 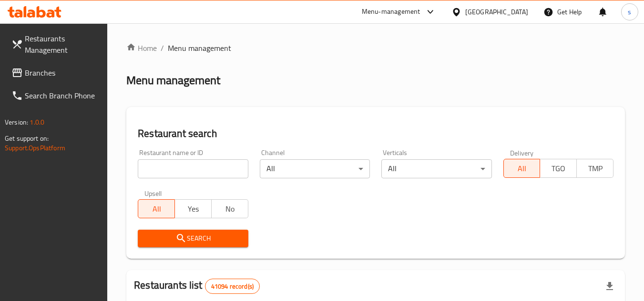 What do you see at coordinates (232, 286) in the screenshot?
I see `div: Total records count` at bounding box center [232, 286].